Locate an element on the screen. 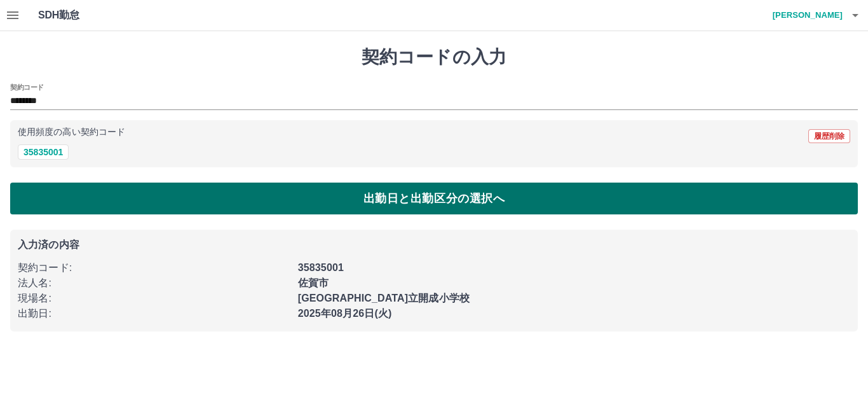 The image size is (868, 418). p: 出勤日 : is located at coordinates (154, 314).